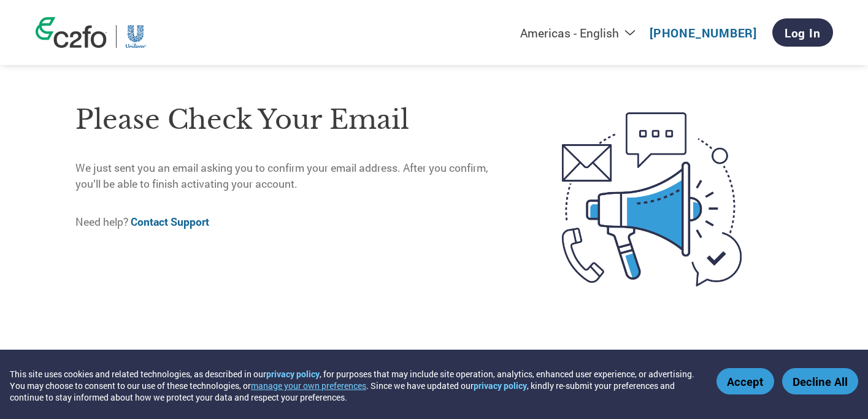  I want to click on h1: Please check your email, so click(292, 120).